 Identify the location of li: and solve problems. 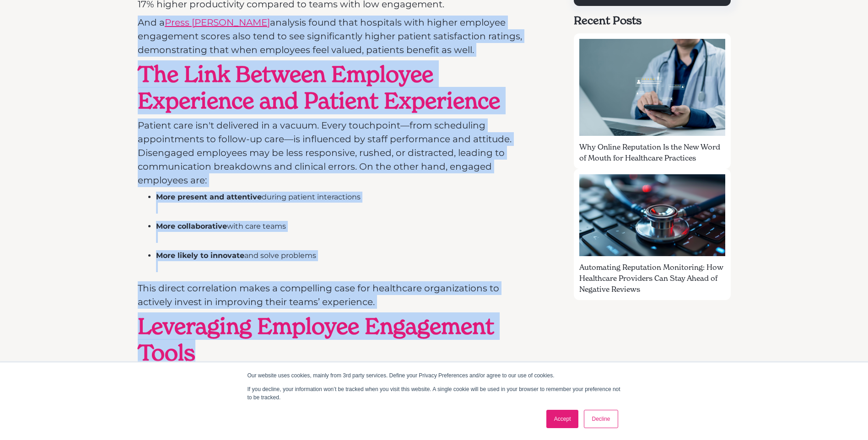
(343, 261).